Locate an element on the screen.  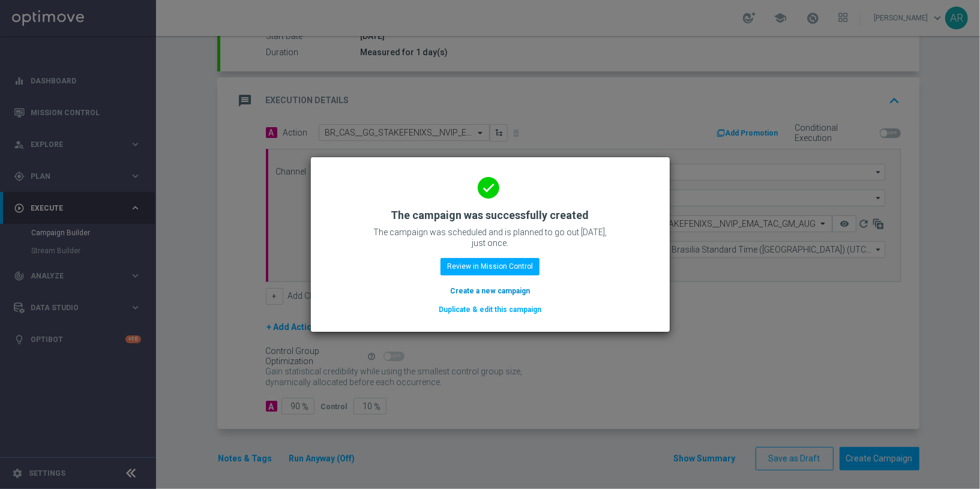
h2: The campaign was successfully created is located at coordinates (490, 215).